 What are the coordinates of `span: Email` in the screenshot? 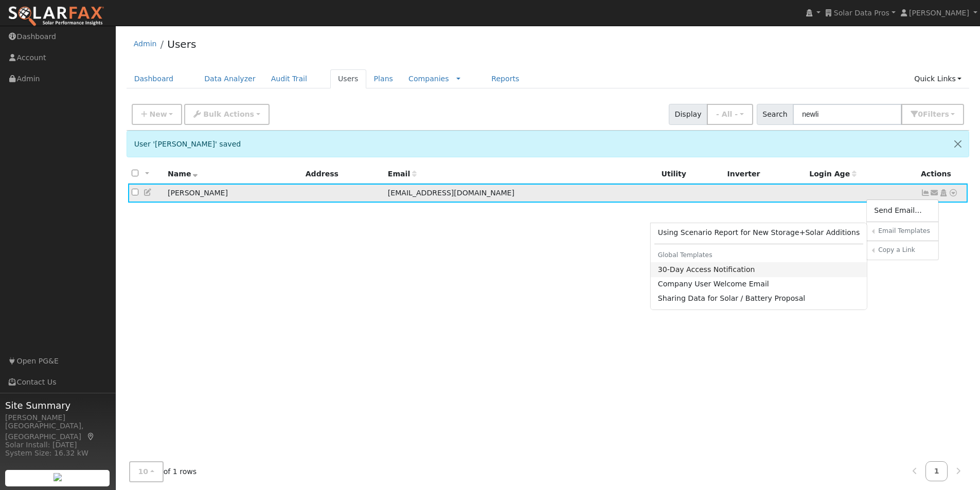 It's located at (403, 174).